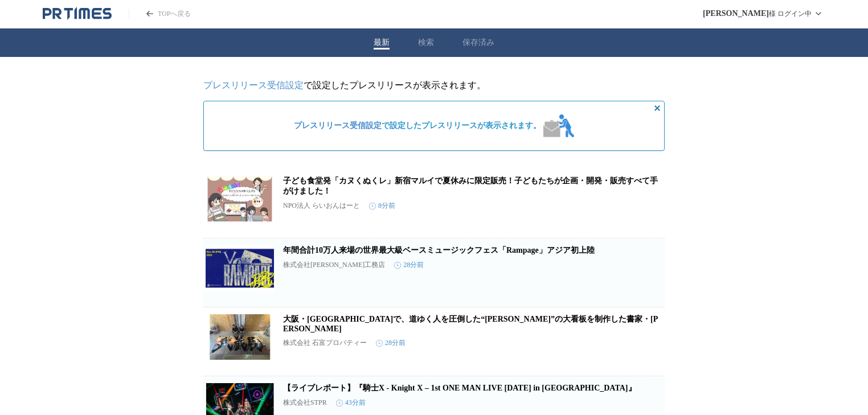 The width and height of the screenshot is (868, 415). Describe the element at coordinates (470, 186) in the screenshot. I see `a: 子ども食堂発「カヌくぬくレ」新宿マルイで夏休みに限定販売！子どもたちが企画・開発・販売すべて手がけました！` at that location.